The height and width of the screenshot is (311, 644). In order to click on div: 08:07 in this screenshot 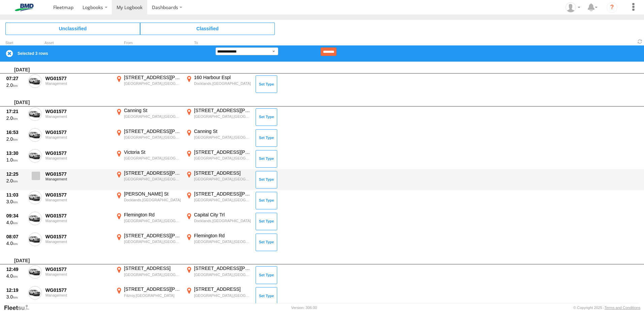, I will do `click(15, 237)`.